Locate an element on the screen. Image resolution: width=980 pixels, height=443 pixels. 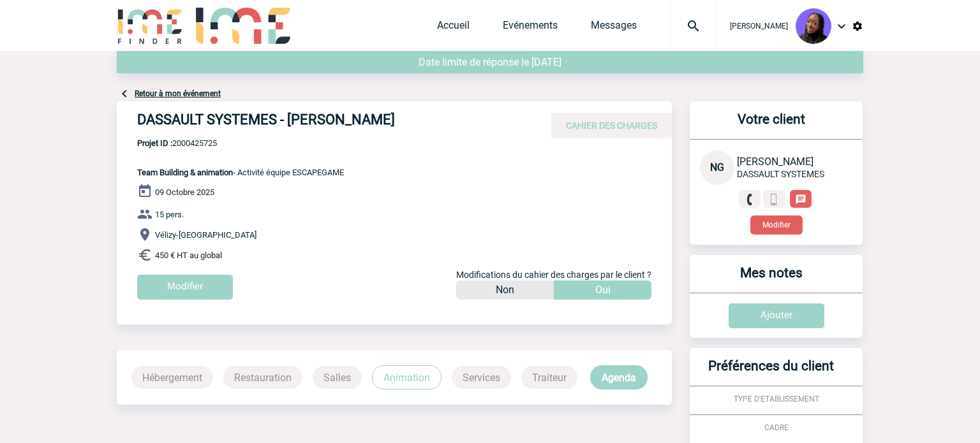
p: Traiteur is located at coordinates (549, 377).